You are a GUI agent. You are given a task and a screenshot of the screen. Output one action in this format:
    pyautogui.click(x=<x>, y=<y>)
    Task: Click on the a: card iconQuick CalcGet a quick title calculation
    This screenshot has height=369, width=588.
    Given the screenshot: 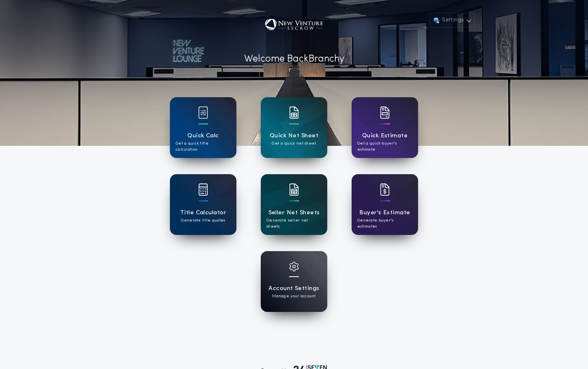 What is the action you would take?
    pyautogui.click(x=203, y=127)
    